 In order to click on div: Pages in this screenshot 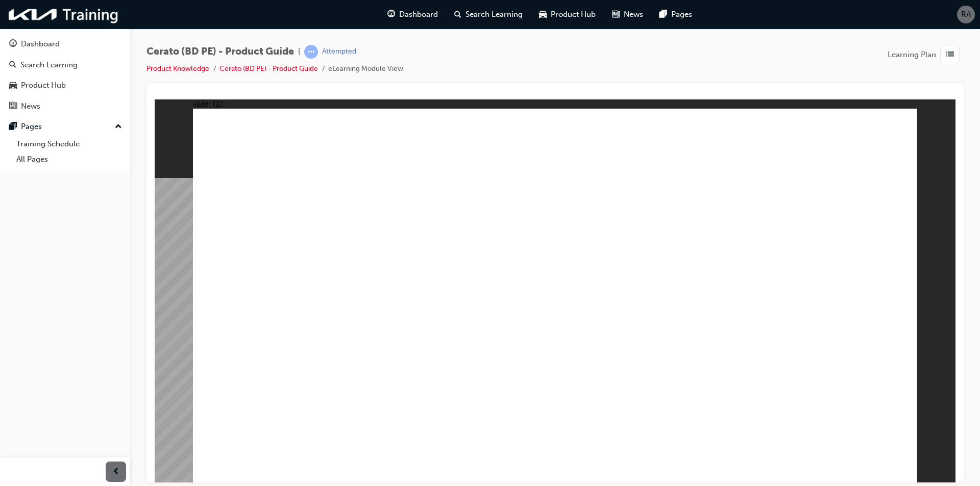, I will do `click(31, 127)`.